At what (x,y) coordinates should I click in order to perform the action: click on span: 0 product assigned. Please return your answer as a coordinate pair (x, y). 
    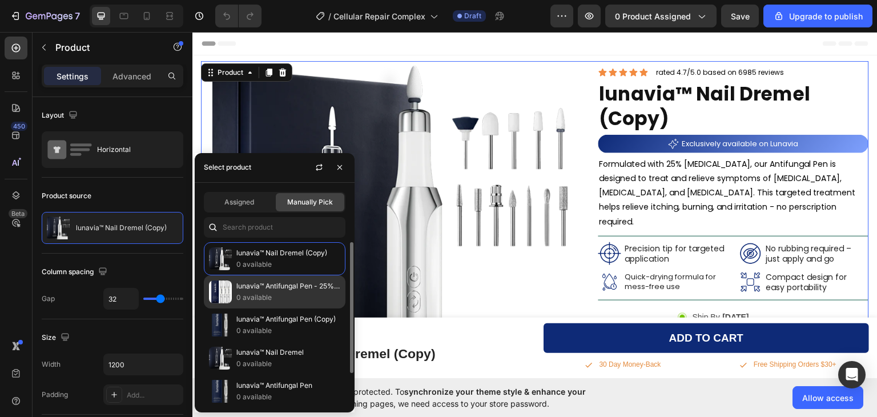
    Looking at the image, I should click on (653, 16).